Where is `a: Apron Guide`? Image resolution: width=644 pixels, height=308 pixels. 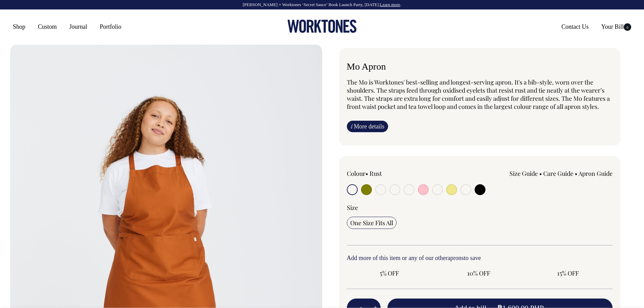 a: Apron Guide is located at coordinates (595, 173).